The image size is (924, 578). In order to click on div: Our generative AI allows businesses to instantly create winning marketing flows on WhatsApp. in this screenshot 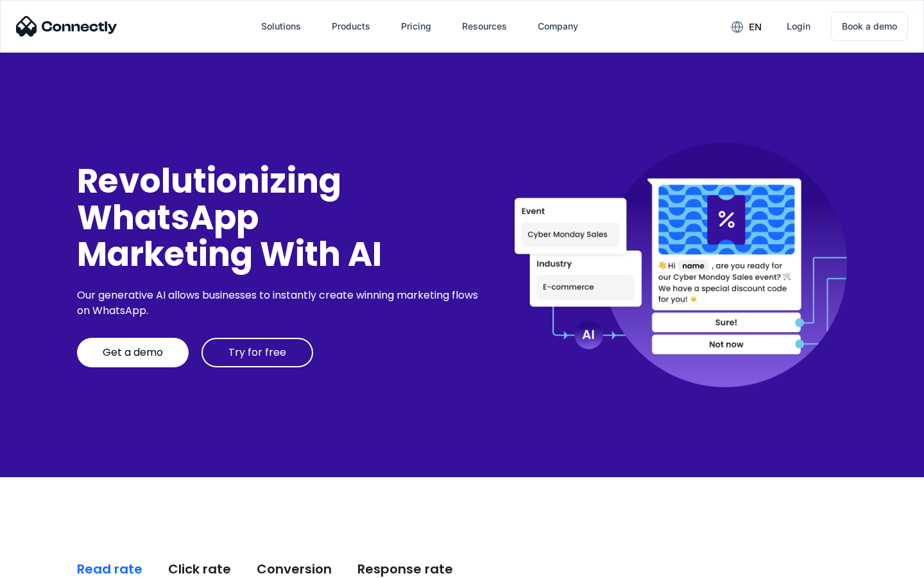, I will do `click(279, 303)`.